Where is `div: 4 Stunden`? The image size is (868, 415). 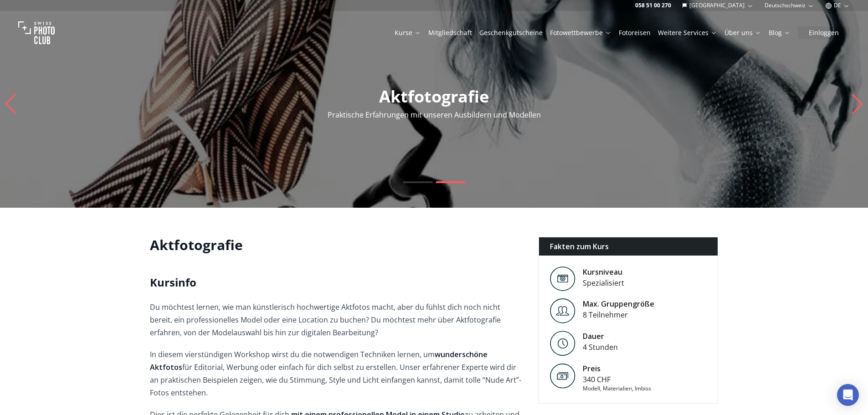 div: 4 Stunden is located at coordinates (600, 347).